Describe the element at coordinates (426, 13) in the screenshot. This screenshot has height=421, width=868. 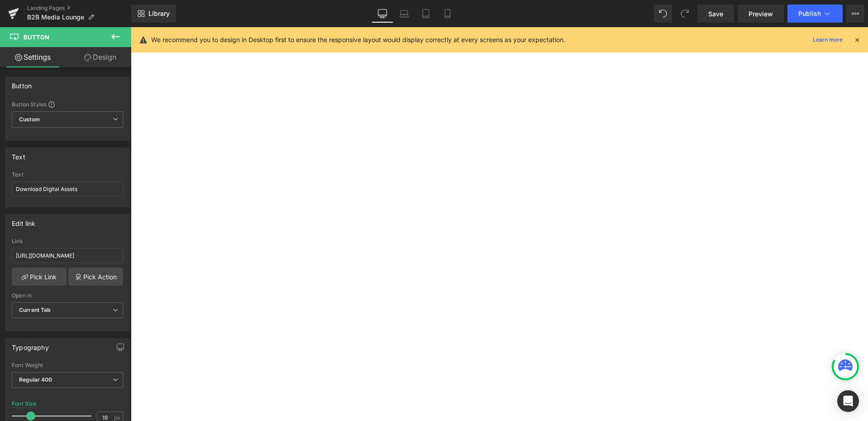
I see `a: Tablet` at that location.